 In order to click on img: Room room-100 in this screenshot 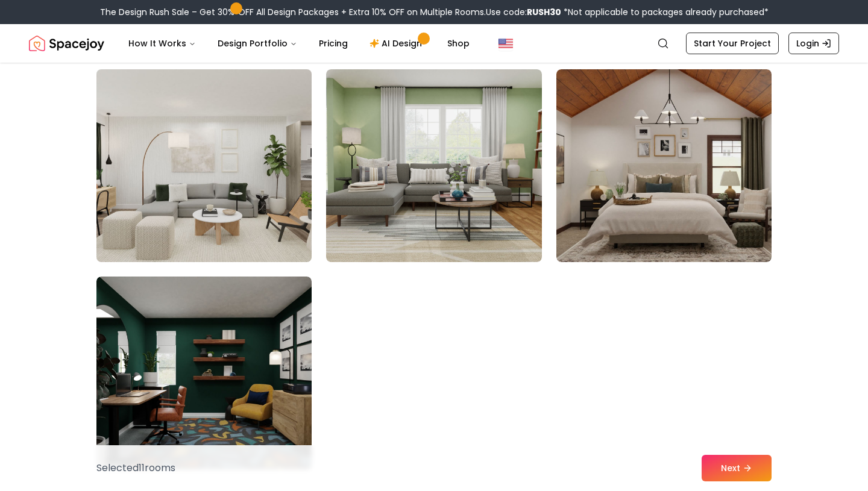, I will do `click(204, 373)`.